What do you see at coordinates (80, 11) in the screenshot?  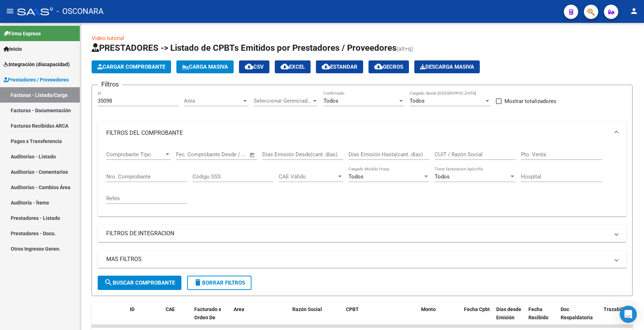 I see `span: - OSCONARA` at bounding box center [80, 11].